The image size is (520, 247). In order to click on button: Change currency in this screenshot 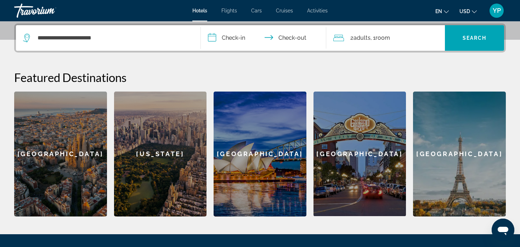, I will do `click(468, 11)`.